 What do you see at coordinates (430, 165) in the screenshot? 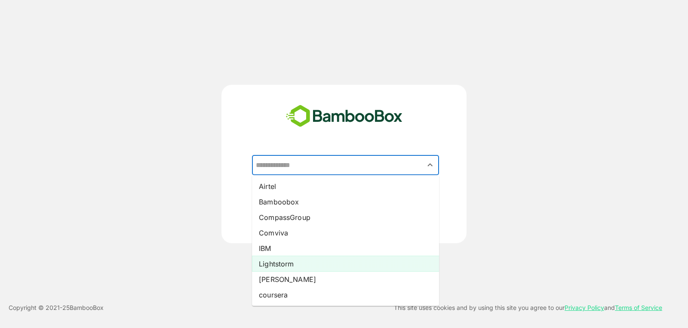
I see `button: Close` at bounding box center [430, 165].